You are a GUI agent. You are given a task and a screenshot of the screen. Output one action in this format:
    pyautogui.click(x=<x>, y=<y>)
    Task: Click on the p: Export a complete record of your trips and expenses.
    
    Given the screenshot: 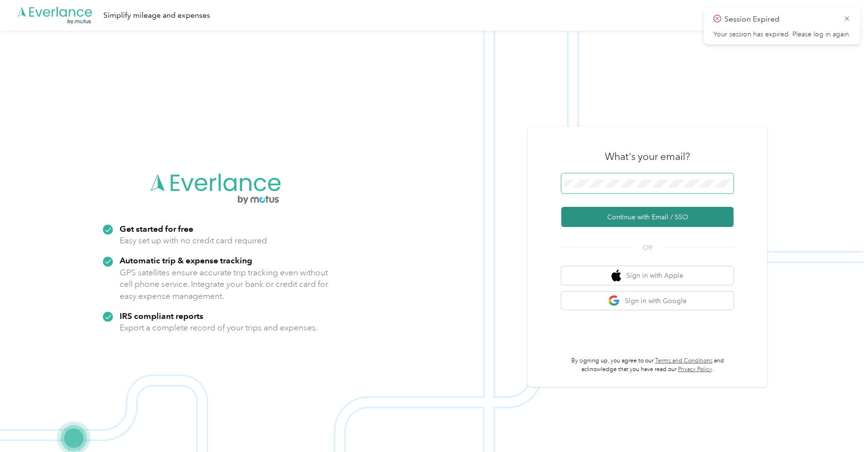 What is the action you would take?
    pyautogui.click(x=219, y=327)
    